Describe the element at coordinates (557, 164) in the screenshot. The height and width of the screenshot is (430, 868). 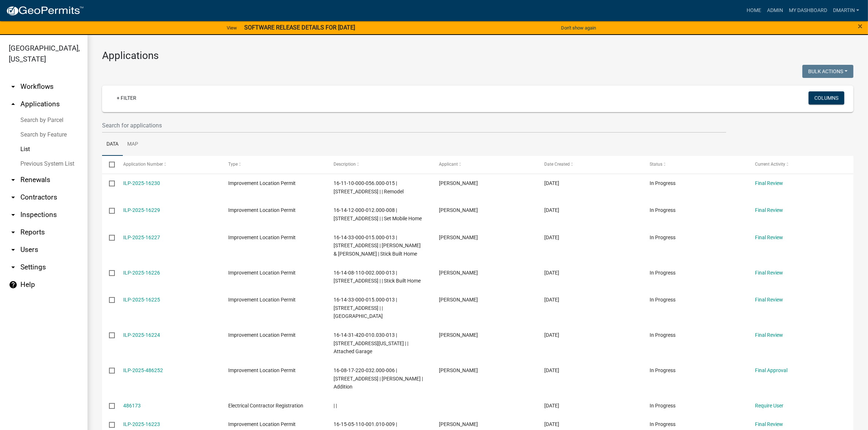
I see `span: Date Created` at that location.